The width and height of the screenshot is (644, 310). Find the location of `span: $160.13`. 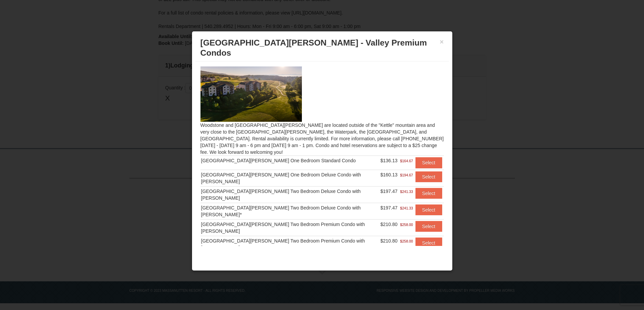

span: $160.13 is located at coordinates (389, 175).